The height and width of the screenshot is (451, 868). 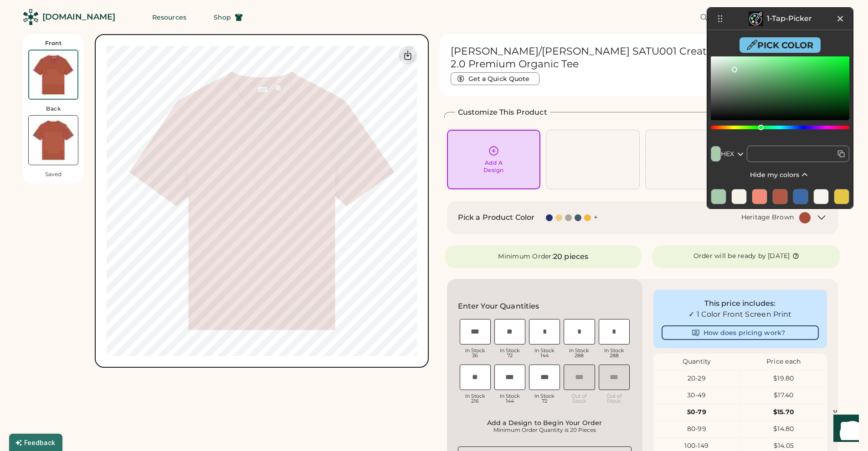 I want to click on button: Shop, so click(x=228, y=17).